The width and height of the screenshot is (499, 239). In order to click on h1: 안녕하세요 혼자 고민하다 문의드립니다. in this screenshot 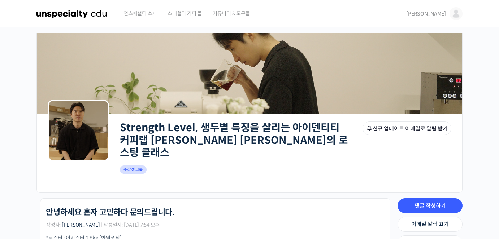, I will do `click(110, 213)`.